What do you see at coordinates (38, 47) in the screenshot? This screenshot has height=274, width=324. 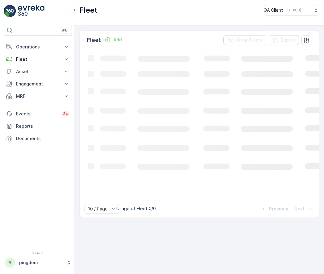 I see `p: Operations` at bounding box center [38, 47].